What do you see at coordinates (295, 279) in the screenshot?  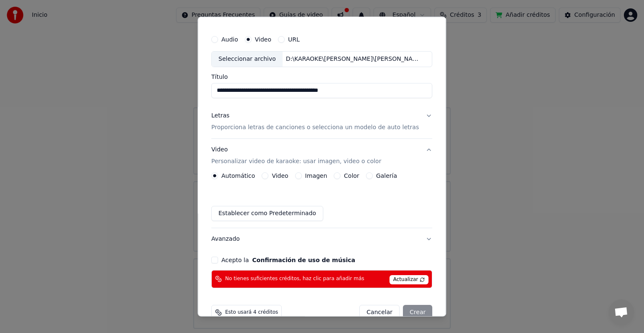 I see `span: No tienes suficientes créditos, haz clic para añadir más` at bounding box center [295, 279].